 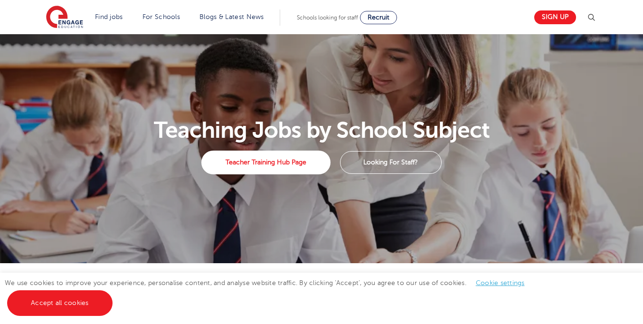 What do you see at coordinates (391, 162) in the screenshot?
I see `a: Looking For Staff?` at bounding box center [391, 162].